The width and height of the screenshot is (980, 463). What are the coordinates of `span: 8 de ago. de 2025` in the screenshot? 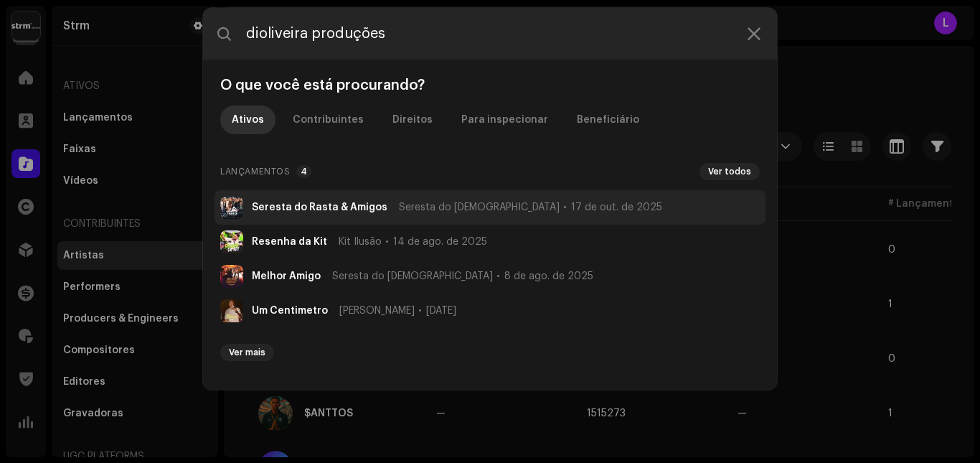 It's located at (549, 277).